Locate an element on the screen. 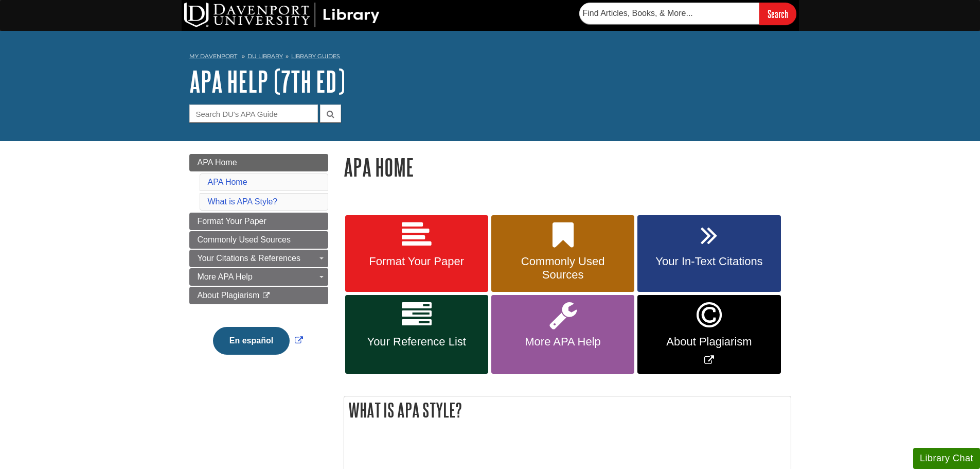 This screenshot has width=980, height=469. a: Your Reference List is located at coordinates (417, 334).